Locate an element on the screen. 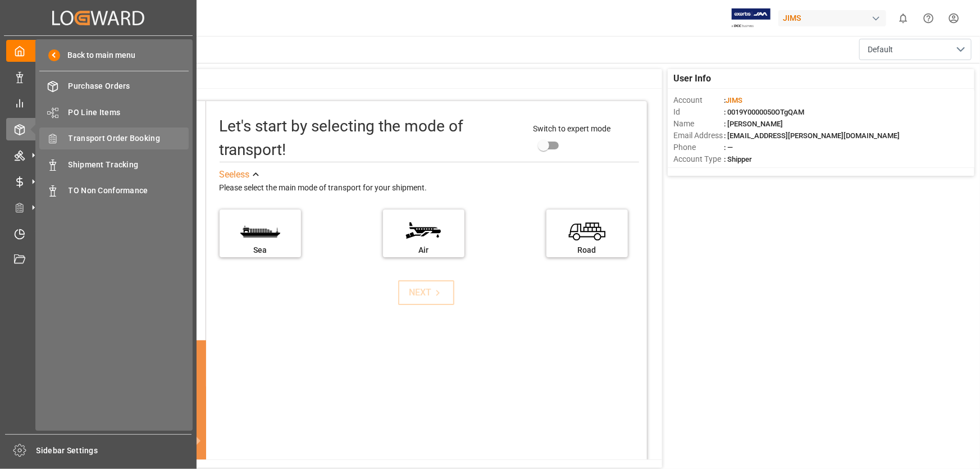 This screenshot has height=469, width=980. span: Name is located at coordinates (698, 124).